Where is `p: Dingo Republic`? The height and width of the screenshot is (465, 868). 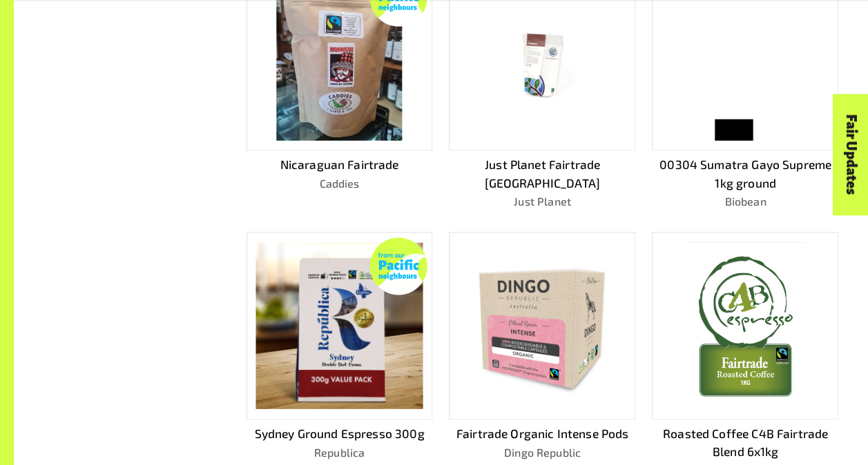 p: Dingo Republic is located at coordinates (542, 452).